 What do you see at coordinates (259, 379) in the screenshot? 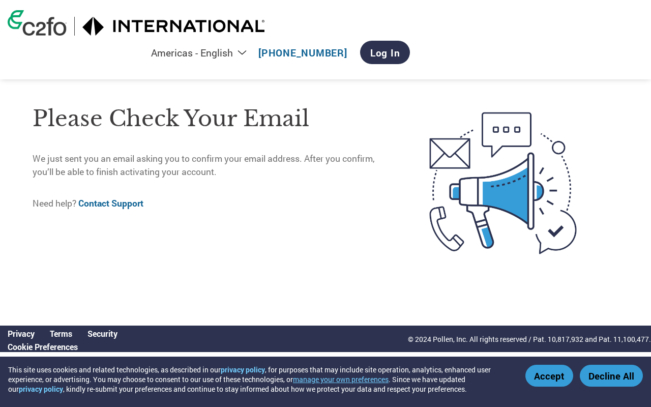
I see `div: This site uses cookies and related technologies, as described in our , for purposes that may incl...` at bounding box center [259, 379].